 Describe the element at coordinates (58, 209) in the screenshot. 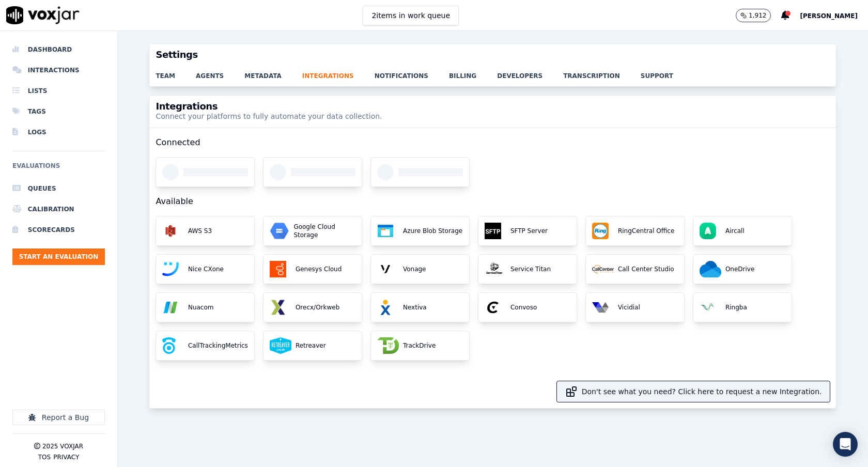

I see `li: Calibration` at that location.